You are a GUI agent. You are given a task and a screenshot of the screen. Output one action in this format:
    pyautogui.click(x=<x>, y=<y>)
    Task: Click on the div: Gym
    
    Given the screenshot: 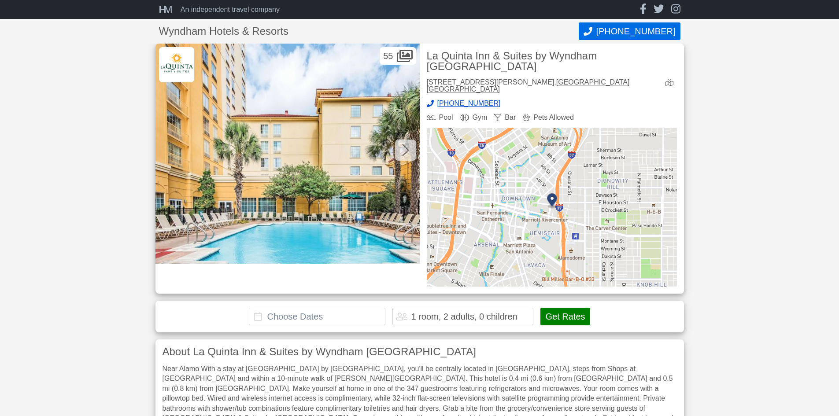 What is the action you would take?
    pyautogui.click(x=474, y=118)
    